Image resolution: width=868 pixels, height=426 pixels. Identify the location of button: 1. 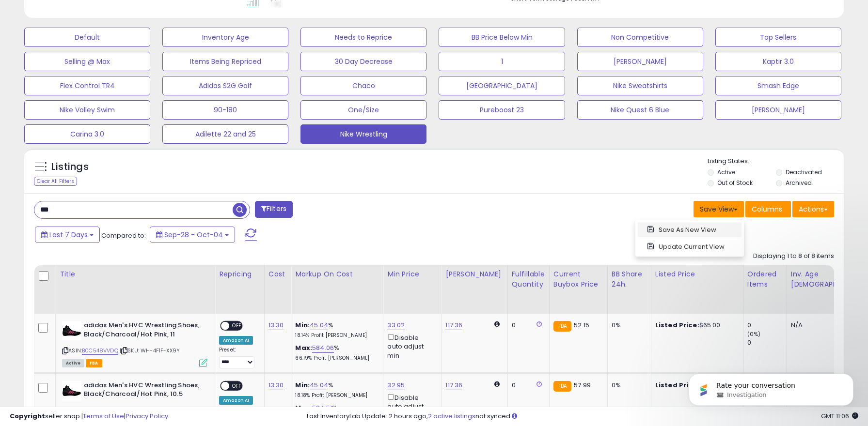
(501, 61).